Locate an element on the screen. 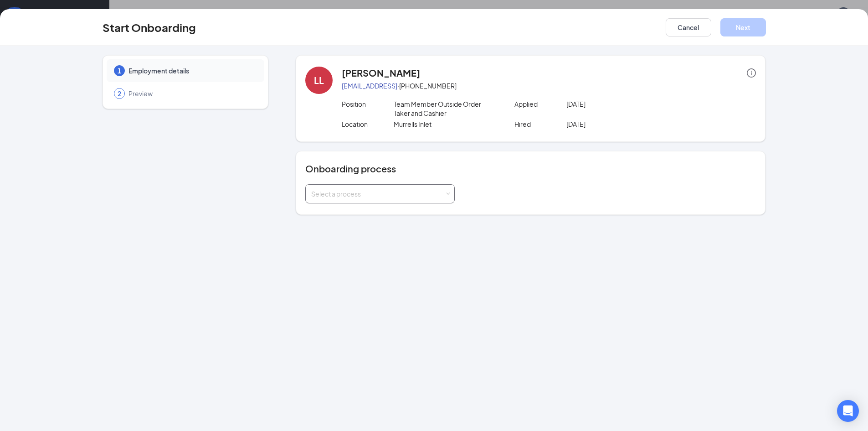 The height and width of the screenshot is (431, 868). p: Location is located at coordinates (368, 124).